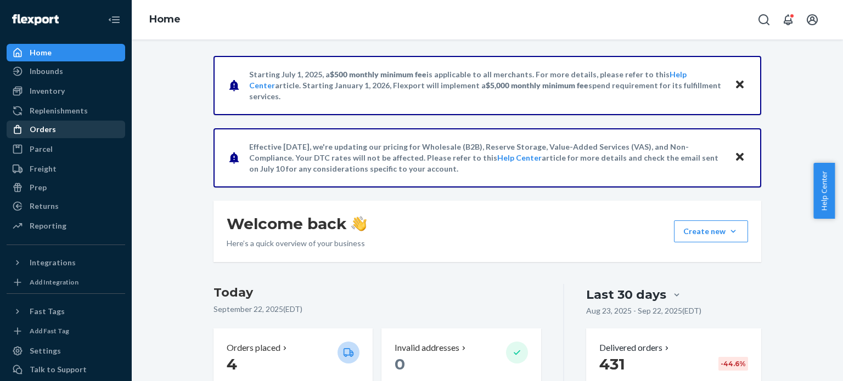 The height and width of the screenshot is (381, 843). I want to click on p: Here’s a quick overview of your business, so click(296, 244).